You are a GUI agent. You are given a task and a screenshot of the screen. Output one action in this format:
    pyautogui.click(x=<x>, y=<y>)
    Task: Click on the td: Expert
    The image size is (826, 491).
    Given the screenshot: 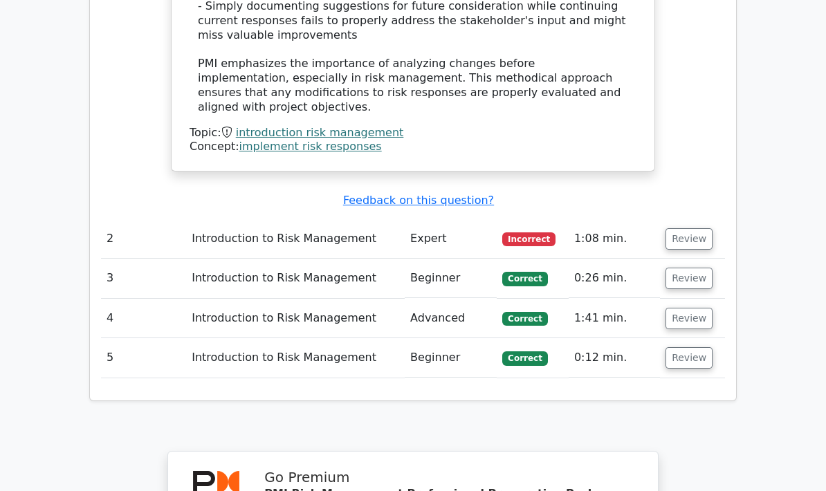 What is the action you would take?
    pyautogui.click(x=450, y=239)
    